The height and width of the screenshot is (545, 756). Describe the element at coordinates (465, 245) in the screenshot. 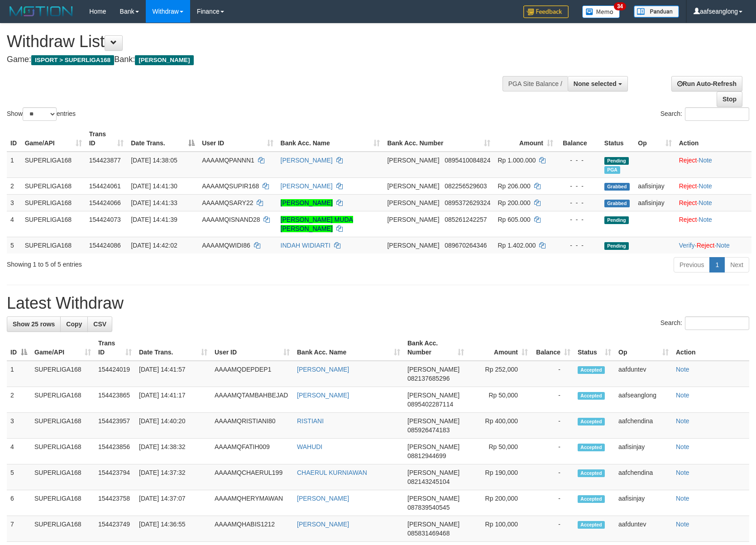

I see `span: Copy 089670264346 to clipboard` at that location.